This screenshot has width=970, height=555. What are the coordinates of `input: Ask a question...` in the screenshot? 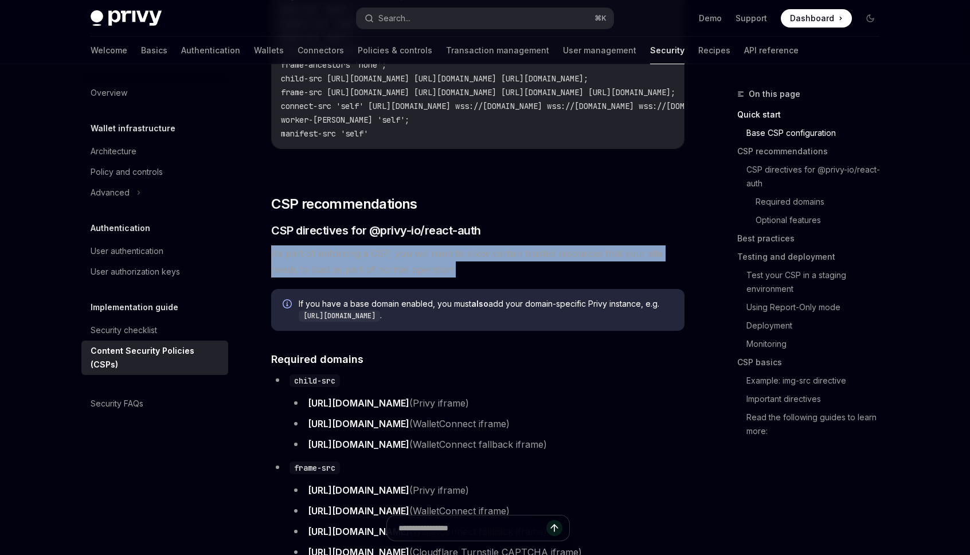 It's located at (472, 528).